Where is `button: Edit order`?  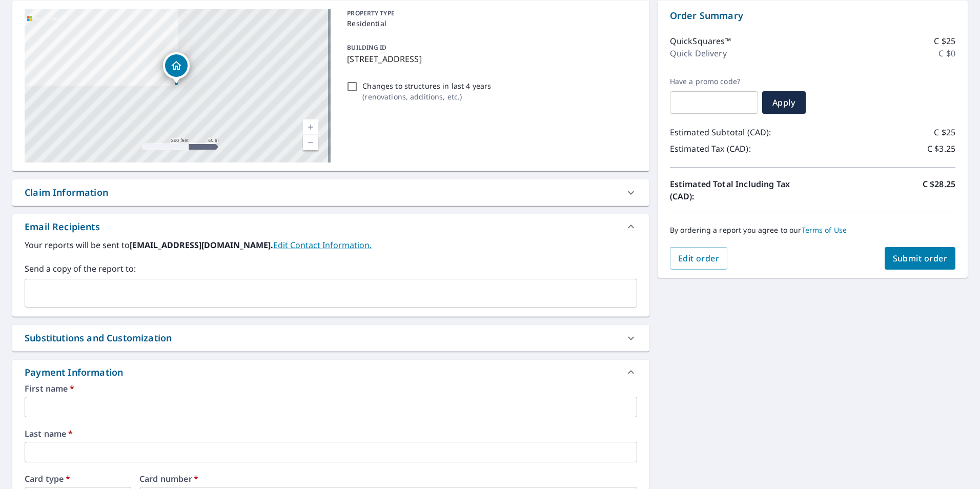
button: Edit order is located at coordinates (698, 258).